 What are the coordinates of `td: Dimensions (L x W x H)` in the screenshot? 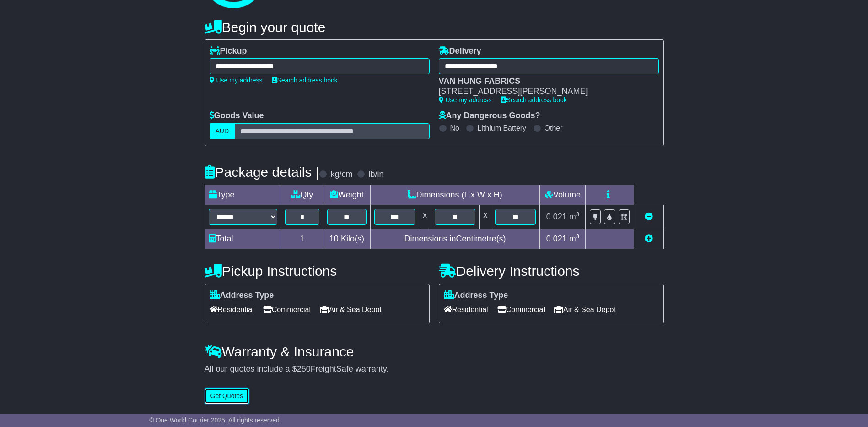 It's located at (455, 195).